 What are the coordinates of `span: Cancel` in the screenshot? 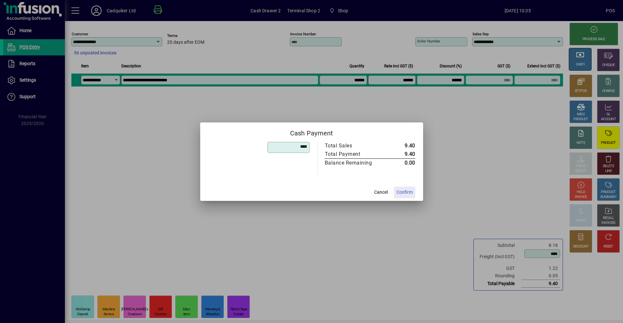 It's located at (381, 192).